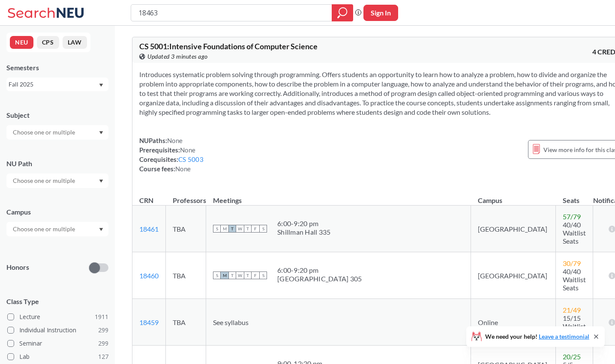 This screenshot has width=615, height=364. Describe the element at coordinates (74, 43) in the screenshot. I see `button: LAW` at that location.